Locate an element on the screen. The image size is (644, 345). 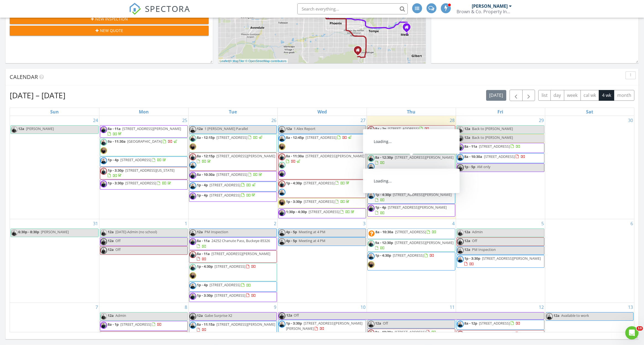
span: 6:30p - 8:30p is located at coordinates (29, 232).